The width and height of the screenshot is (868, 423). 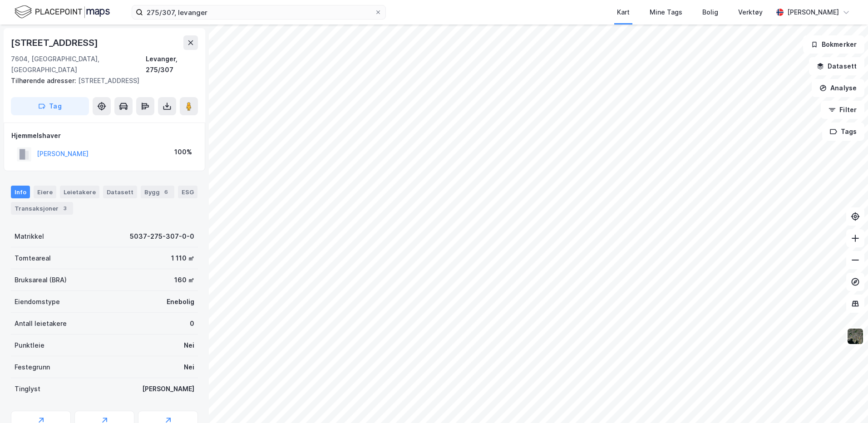 What do you see at coordinates (162, 237) in the screenshot?
I see `div: 5037-275-307-0-0` at bounding box center [162, 237].